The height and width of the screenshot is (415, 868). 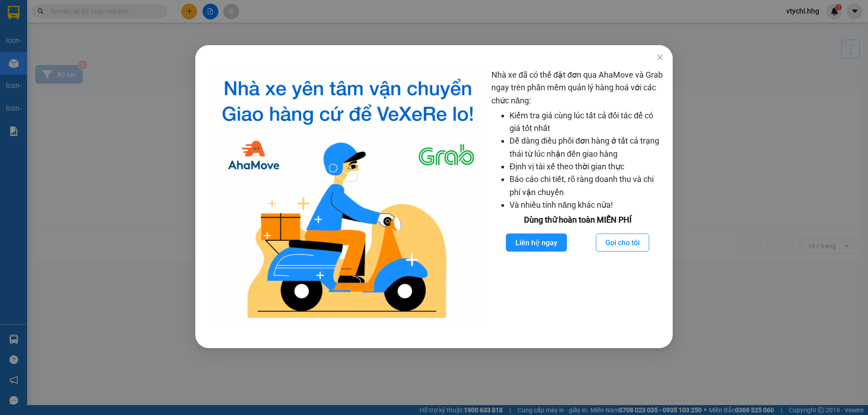 What do you see at coordinates (577, 220) in the screenshot?
I see `div: Dùng thử hoàn toàn MIỄN PHÍ` at bounding box center [577, 220].